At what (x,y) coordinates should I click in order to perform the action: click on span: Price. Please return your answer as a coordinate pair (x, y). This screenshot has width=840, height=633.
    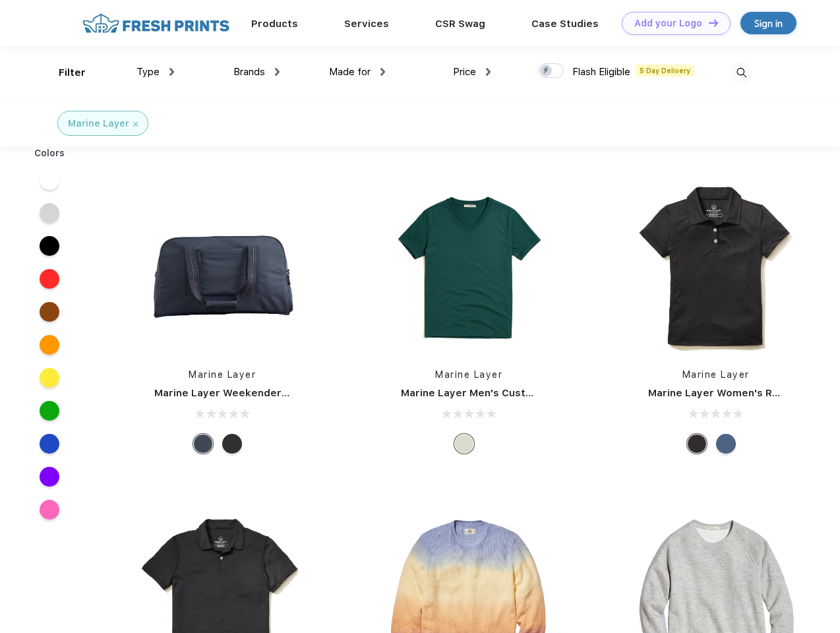
    Looking at the image, I should click on (464, 72).